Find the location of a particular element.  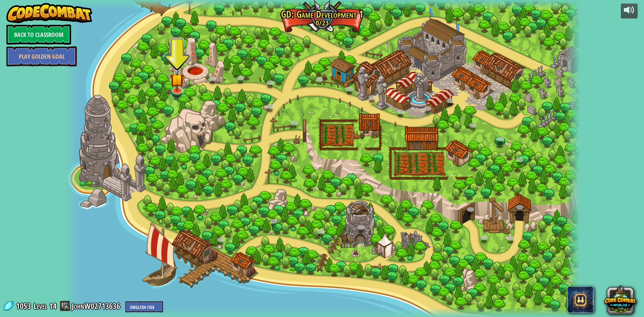

a: JohnW02713636 is located at coordinates (97, 306).